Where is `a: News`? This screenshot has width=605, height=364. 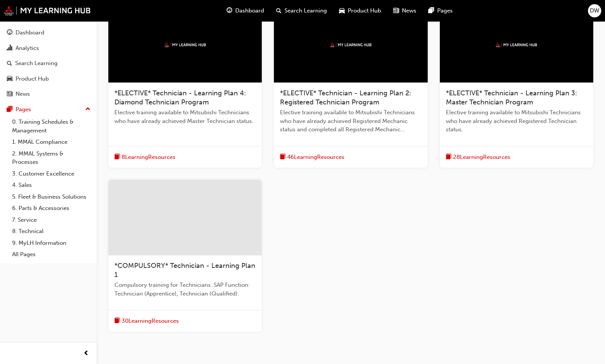
a: News is located at coordinates (48, 94).